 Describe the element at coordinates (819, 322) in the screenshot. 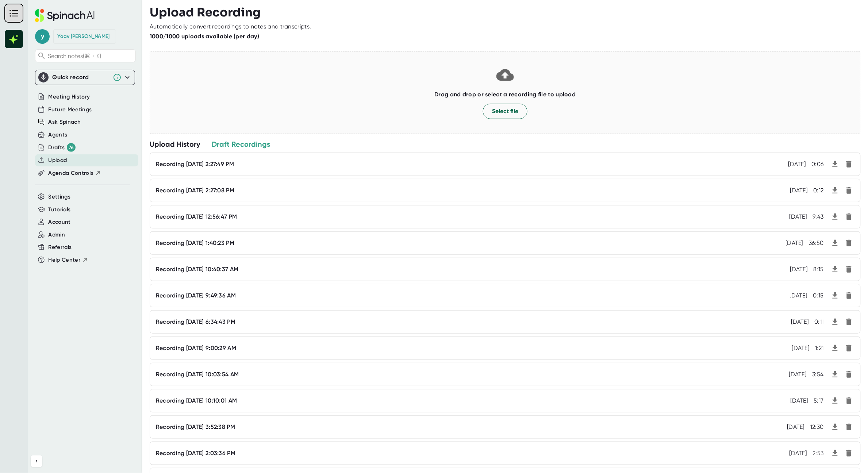

I see `div: 0:11` at that location.